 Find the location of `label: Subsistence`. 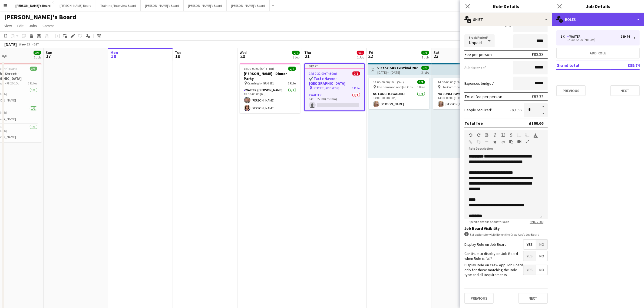

label: Subsistence is located at coordinates (475, 68).